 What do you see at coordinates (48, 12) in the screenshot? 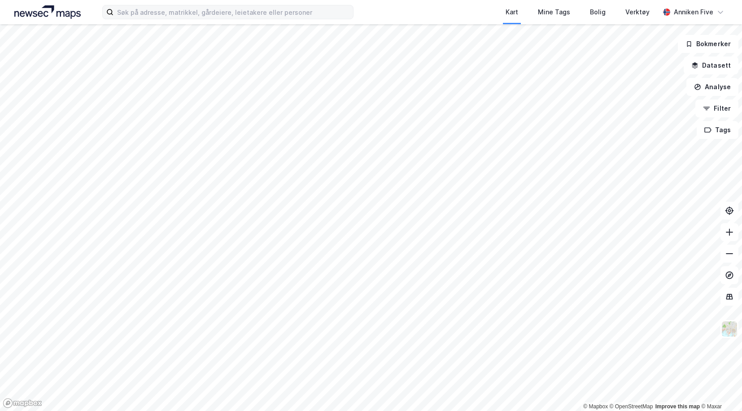
I see `img: logo.a4113a55bc3d86da70a041830d287a7e.svg` at bounding box center [48, 12].